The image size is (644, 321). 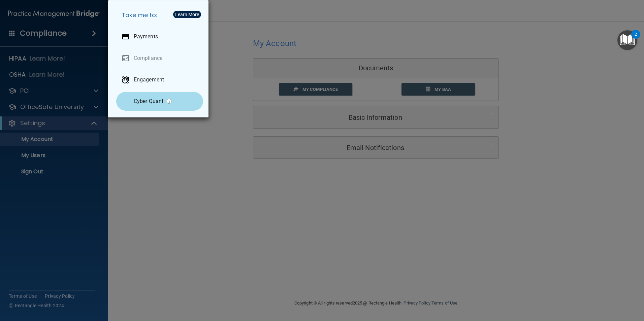 What do you see at coordinates (148, 101) in the screenshot?
I see `p: Cyber Quant` at bounding box center [148, 101].